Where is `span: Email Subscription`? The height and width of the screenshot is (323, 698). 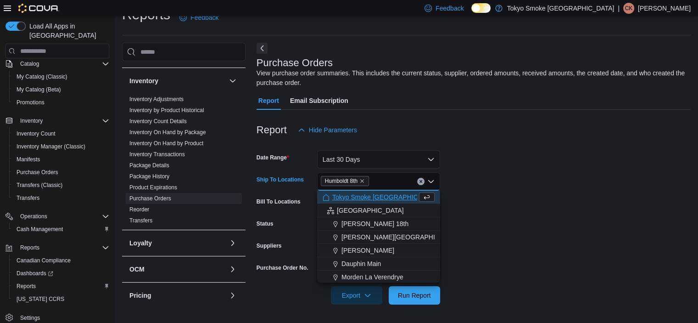 span: Email Subscription is located at coordinates (319, 101).